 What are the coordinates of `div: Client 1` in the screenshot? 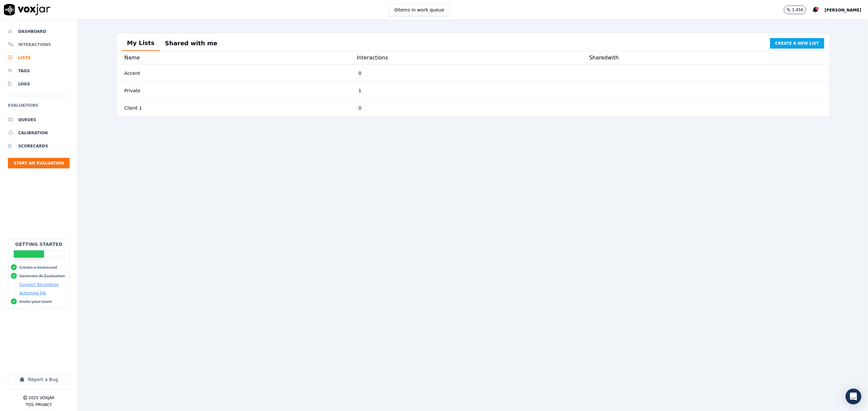 It's located at (239, 108).